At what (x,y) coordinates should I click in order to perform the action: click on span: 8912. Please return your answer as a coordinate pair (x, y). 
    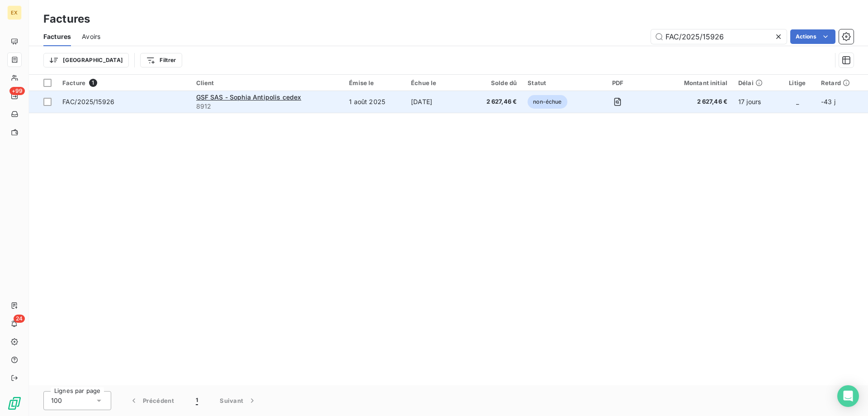
    Looking at the image, I should click on (267, 106).